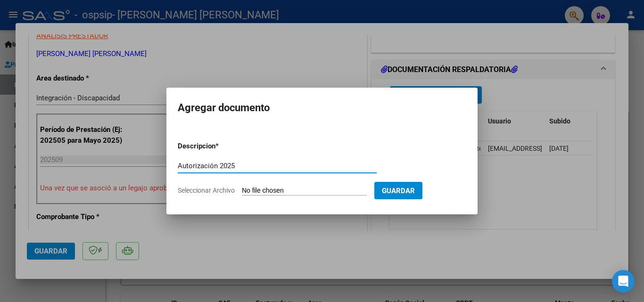 The image size is (644, 302). Describe the element at coordinates (398, 191) in the screenshot. I see `span: Guardar` at that location.